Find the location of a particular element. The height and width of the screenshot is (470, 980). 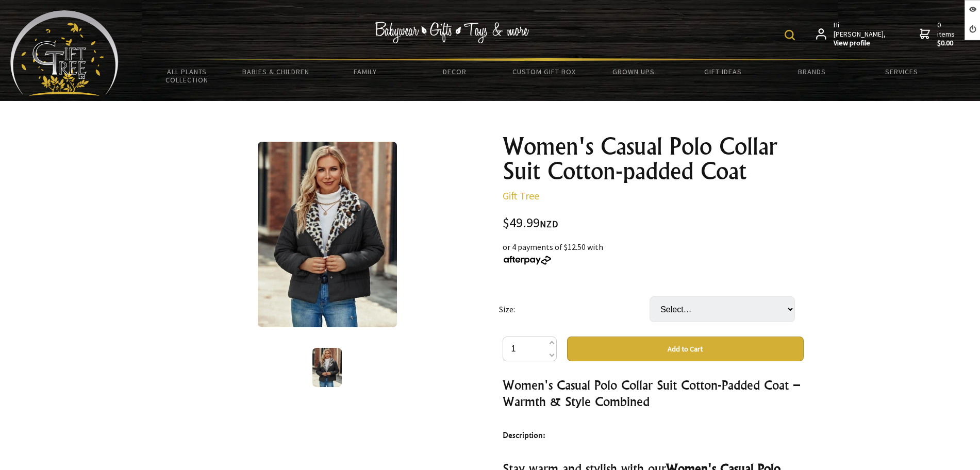

strong: View profile is located at coordinates (861, 43).